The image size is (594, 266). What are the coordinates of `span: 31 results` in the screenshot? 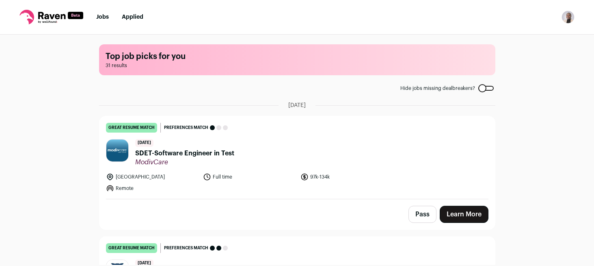 It's located at (297, 65).